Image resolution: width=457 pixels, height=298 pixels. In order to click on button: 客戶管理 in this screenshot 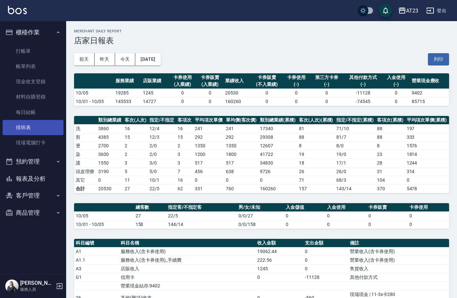, I will do `click(33, 196)`.